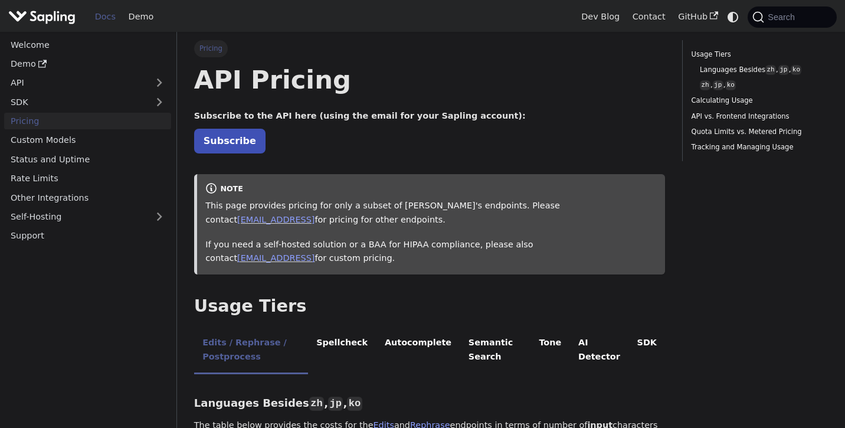  Describe the element at coordinates (251, 351) in the screenshot. I see `li: Edits / Rephrase / Postprocess` at that location.